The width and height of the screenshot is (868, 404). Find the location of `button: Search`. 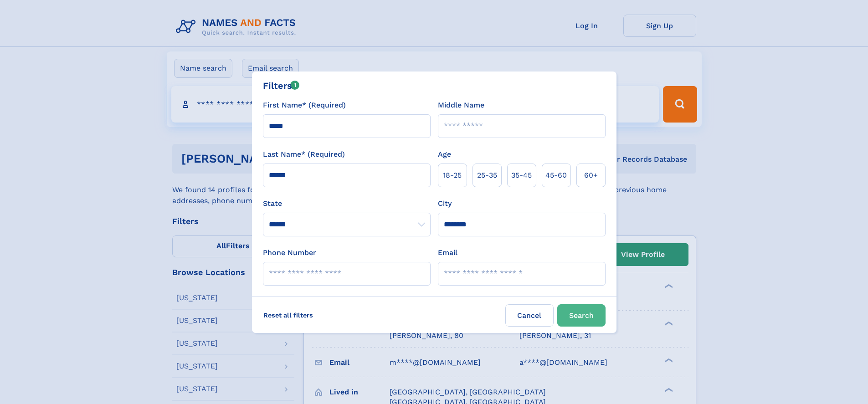

button: Search is located at coordinates (581, 315).